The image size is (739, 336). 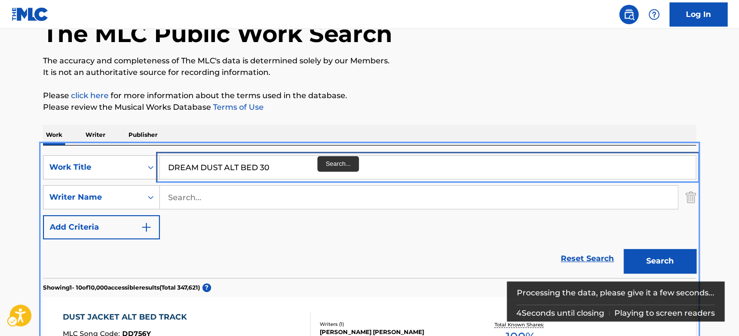 I want to click on button: Add Criteria, so click(x=101, y=227).